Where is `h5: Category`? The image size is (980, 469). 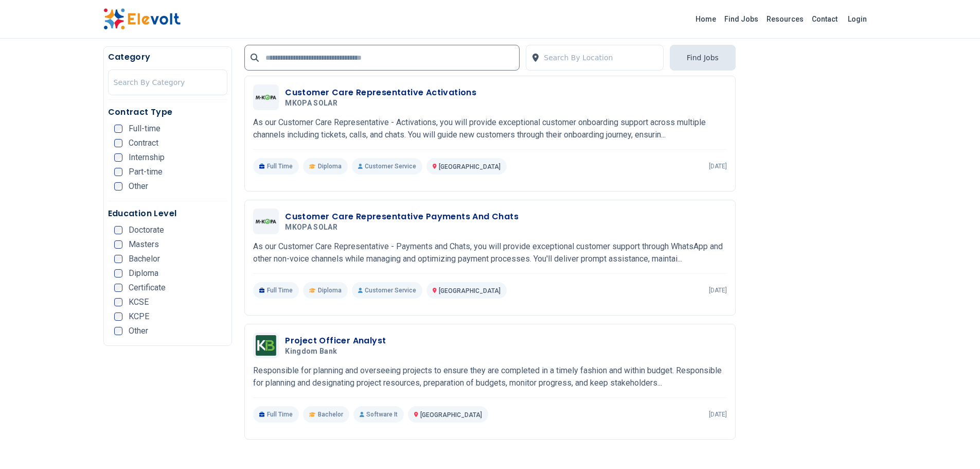 h5: Category is located at coordinates (167, 57).